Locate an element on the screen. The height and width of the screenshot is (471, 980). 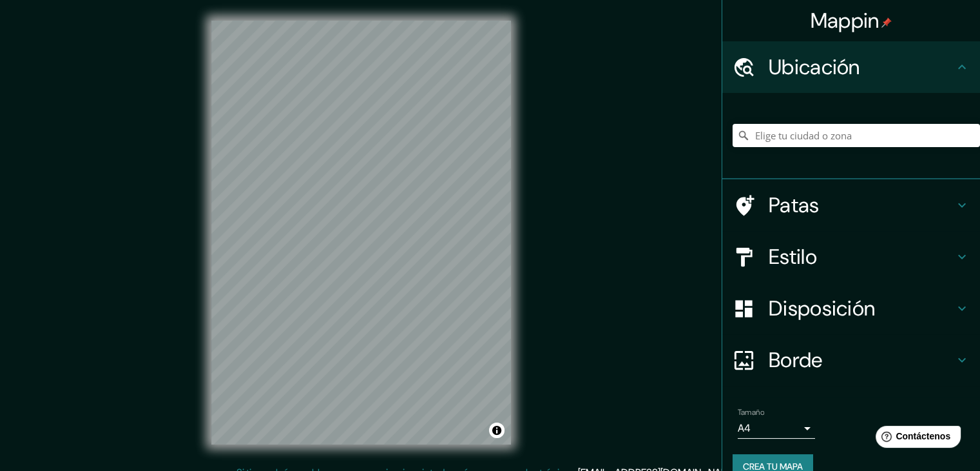
div: Estilo is located at coordinates (851, 257).